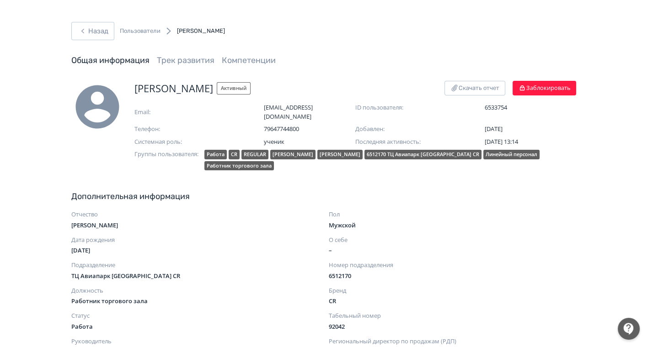 The width and height of the screenshot is (647, 347). What do you see at coordinates (140, 31) in the screenshot?
I see `a: Пользователи` at bounding box center [140, 31].